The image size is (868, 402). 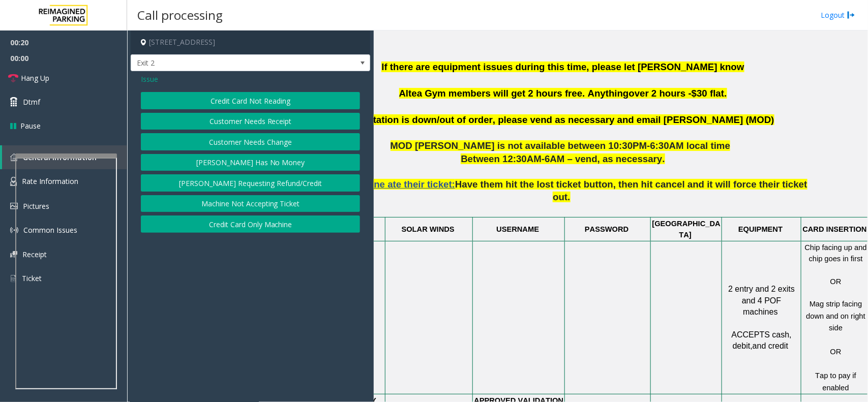 I want to click on span: Exit 2, so click(x=226, y=63).